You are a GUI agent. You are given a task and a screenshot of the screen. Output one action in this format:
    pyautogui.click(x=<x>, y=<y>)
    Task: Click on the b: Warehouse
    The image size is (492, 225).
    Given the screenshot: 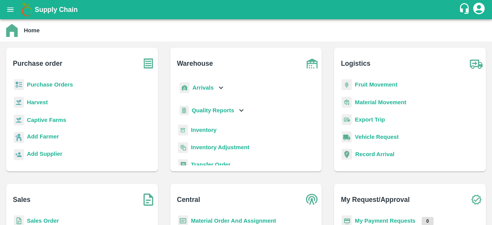 What is the action you would take?
    pyautogui.click(x=195, y=63)
    